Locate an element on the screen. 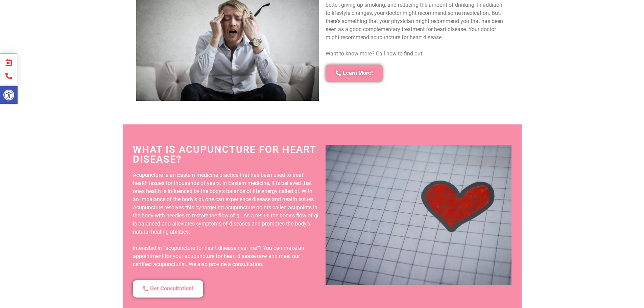 This screenshot has width=644, height=308. img: acupuncture for heart disease near me is located at coordinates (418, 215).